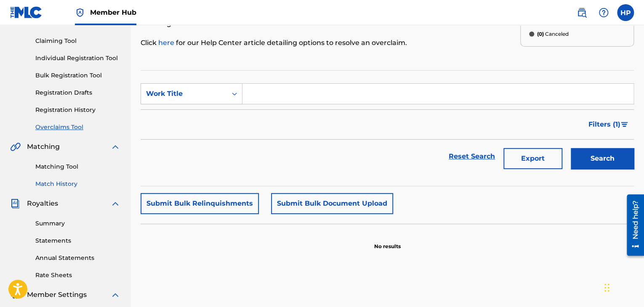 The width and height of the screenshot is (644, 307). What do you see at coordinates (623, 287) in the screenshot?
I see `div: Chat Widget` at bounding box center [623, 287].